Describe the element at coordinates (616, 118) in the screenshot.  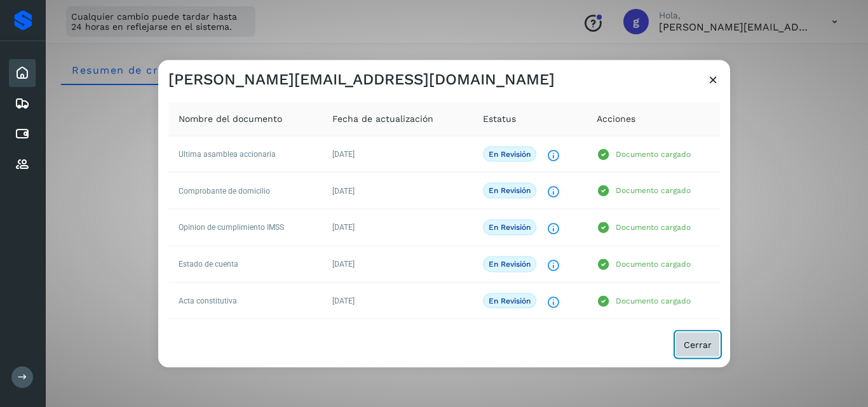
I see `span: Acciones` at that location.